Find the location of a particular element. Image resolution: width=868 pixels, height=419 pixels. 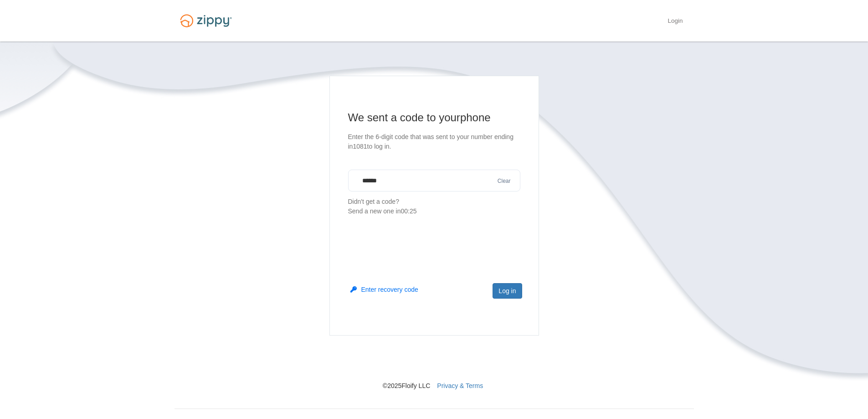

a: Privacy & Terms is located at coordinates (460, 386).